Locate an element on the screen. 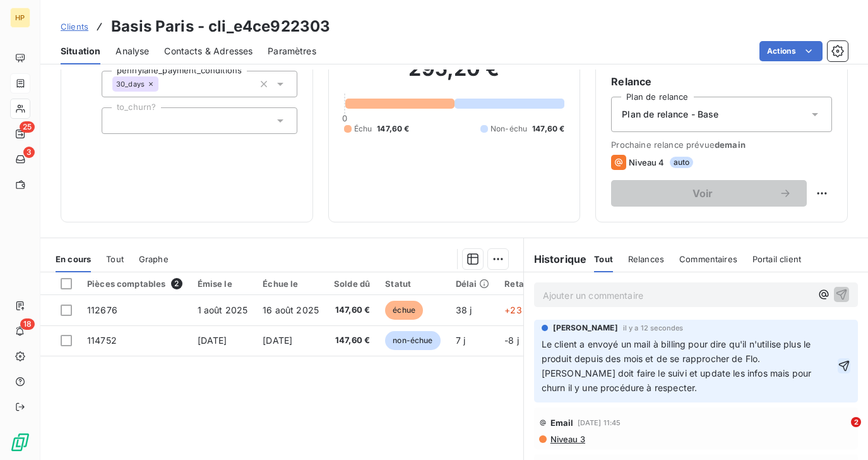 The width and height of the screenshot is (868, 460). span: Commentaires is located at coordinates (708, 259).